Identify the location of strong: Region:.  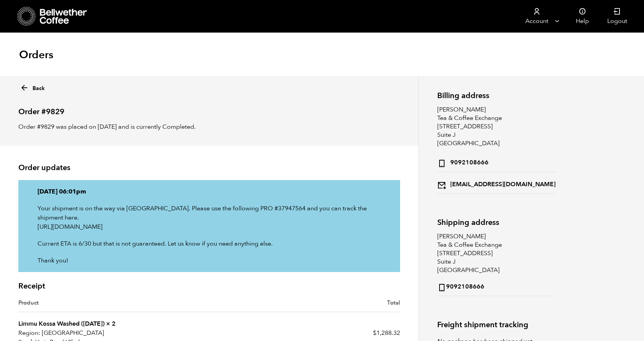
(29, 333).